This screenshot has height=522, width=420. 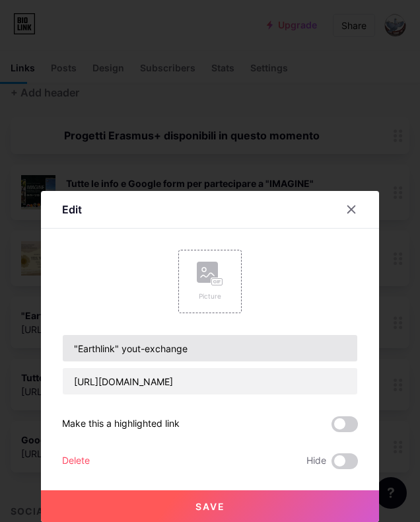 What do you see at coordinates (210, 348) in the screenshot?
I see `input: Title` at bounding box center [210, 348].